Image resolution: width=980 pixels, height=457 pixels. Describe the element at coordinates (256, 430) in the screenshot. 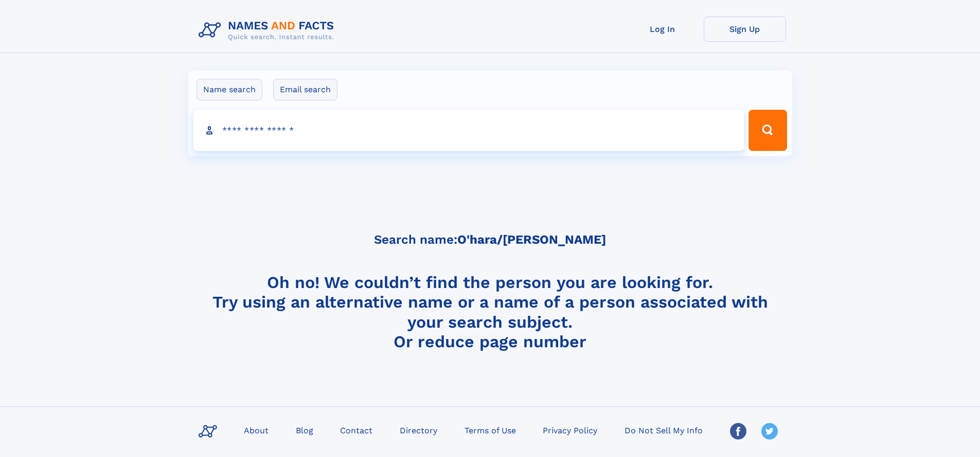

I see `a: About` at that location.